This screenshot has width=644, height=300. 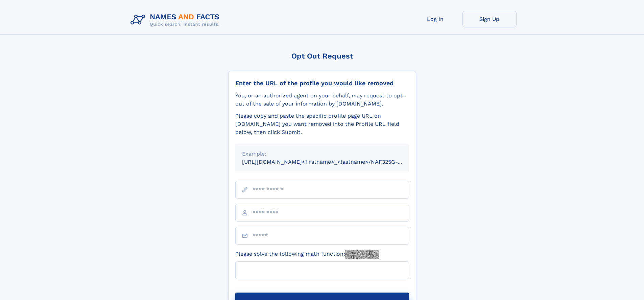 What do you see at coordinates (322, 83) in the screenshot?
I see `div: Enter the URL of the profile you would like removed` at bounding box center [322, 83].